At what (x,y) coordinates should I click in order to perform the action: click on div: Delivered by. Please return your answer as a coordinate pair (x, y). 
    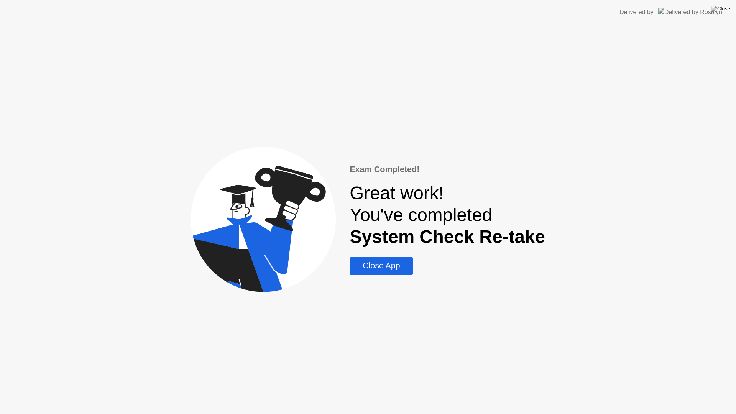
    Looking at the image, I should click on (636, 12).